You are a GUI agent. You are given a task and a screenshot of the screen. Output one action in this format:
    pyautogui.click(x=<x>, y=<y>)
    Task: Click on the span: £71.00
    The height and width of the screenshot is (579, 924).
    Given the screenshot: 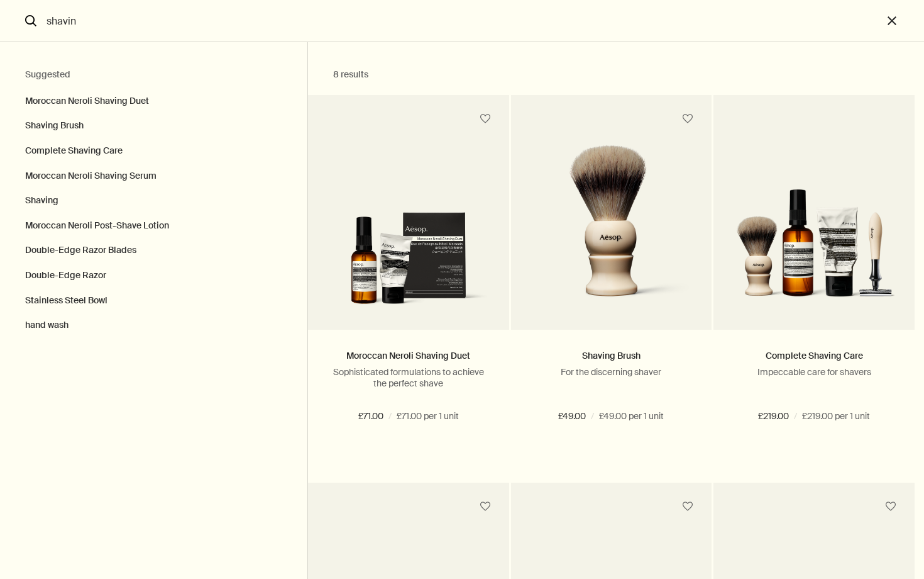 What is the action you would take?
    pyautogui.click(x=371, y=416)
    